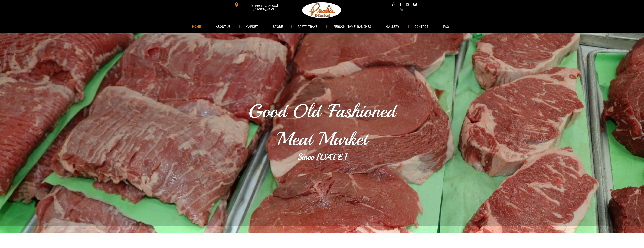 This screenshot has width=644, height=248. Describe the element at coordinates (421, 26) in the screenshot. I see `a: CONTACT` at that location.